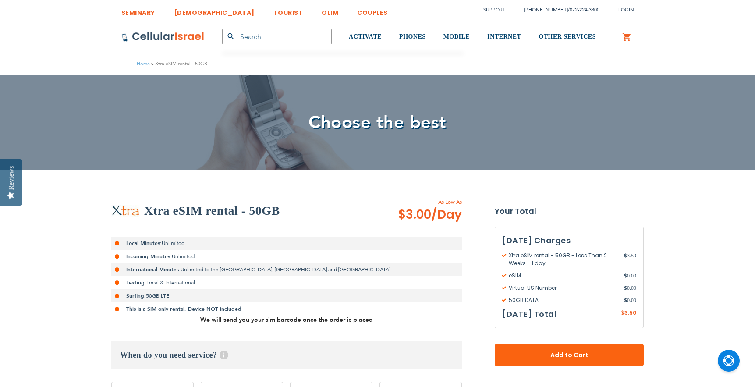 The height and width of the screenshot is (387, 755). I want to click on li: Local & International, so click(287, 283).